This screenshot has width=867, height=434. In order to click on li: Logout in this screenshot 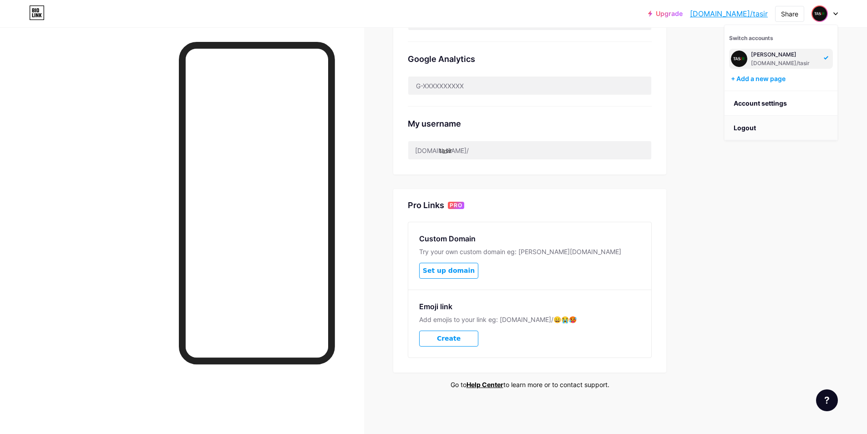, I will do `click(781, 128)`.